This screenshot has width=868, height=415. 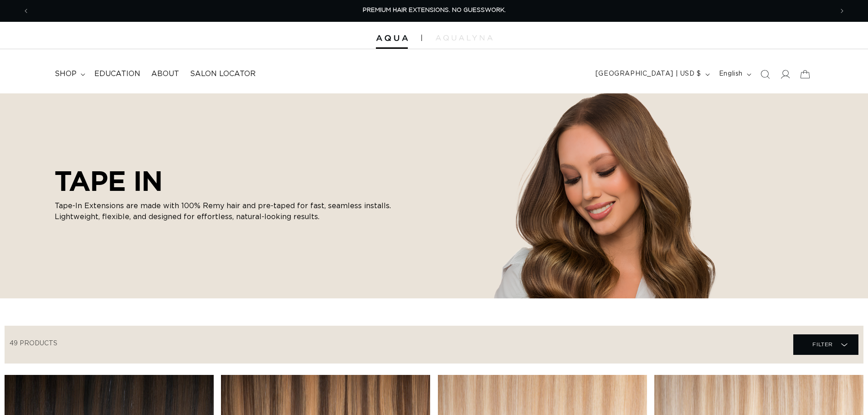 I want to click on button: Next announcement, so click(x=842, y=11).